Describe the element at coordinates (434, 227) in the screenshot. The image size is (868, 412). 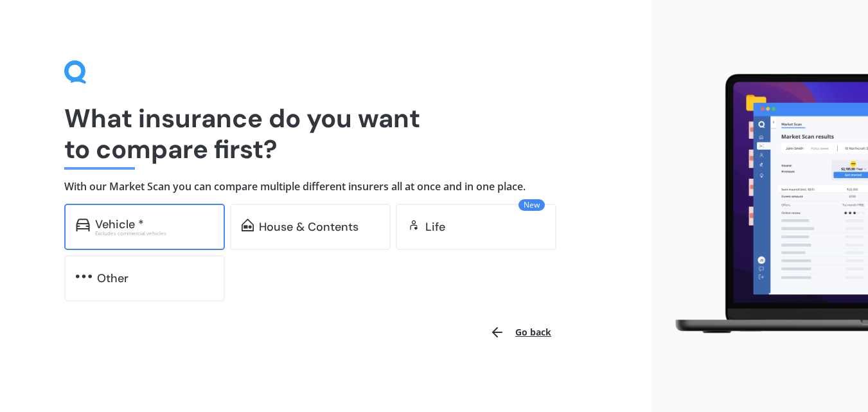
I see `div: Life` at that location.